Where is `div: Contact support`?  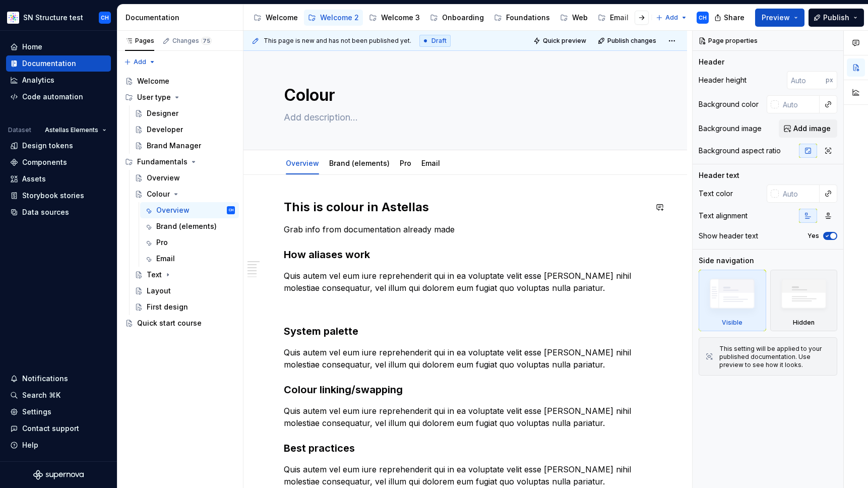
div: Contact support is located at coordinates (50, 428).